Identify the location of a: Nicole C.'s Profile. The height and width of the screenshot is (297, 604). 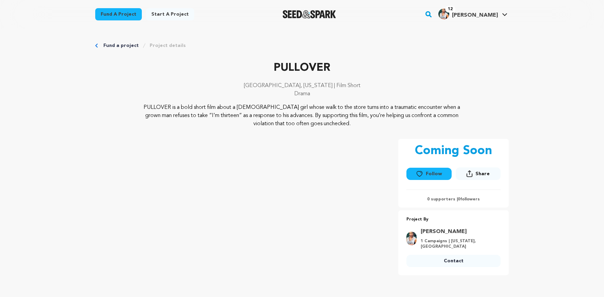
(472, 13).